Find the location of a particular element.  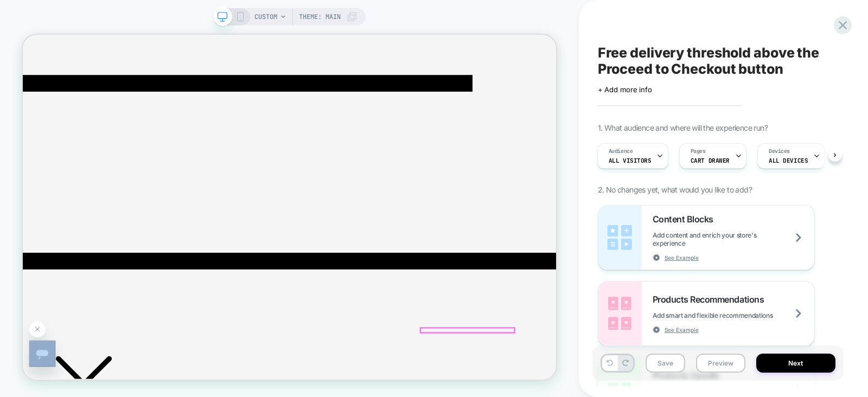

span: Products Recommendations is located at coordinates (711, 299).